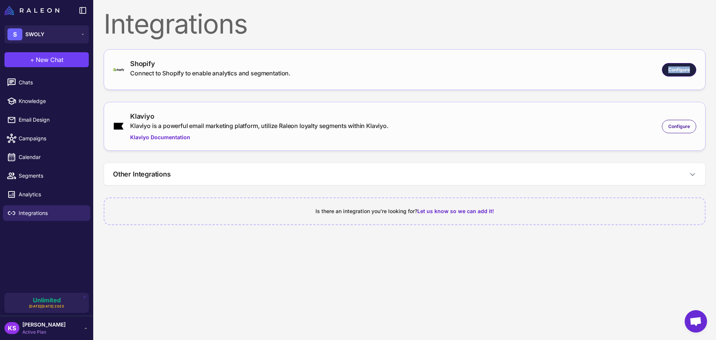  What do you see at coordinates (12, 328) in the screenshot?
I see `div: KS` at bounding box center [12, 328].